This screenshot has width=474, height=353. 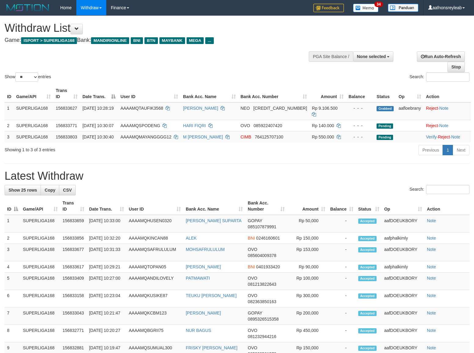 What do you see at coordinates (13, 206) in the screenshot?
I see `th: ID: activate to sort column descending` at bounding box center [13, 206].